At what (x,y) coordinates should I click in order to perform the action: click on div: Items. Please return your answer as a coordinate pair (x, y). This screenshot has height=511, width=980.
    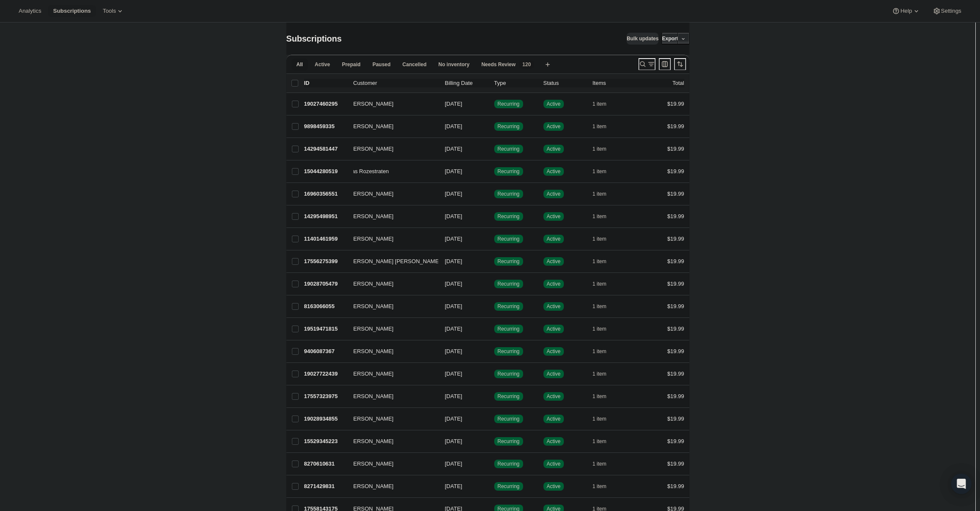
    Looking at the image, I should click on (614, 83).